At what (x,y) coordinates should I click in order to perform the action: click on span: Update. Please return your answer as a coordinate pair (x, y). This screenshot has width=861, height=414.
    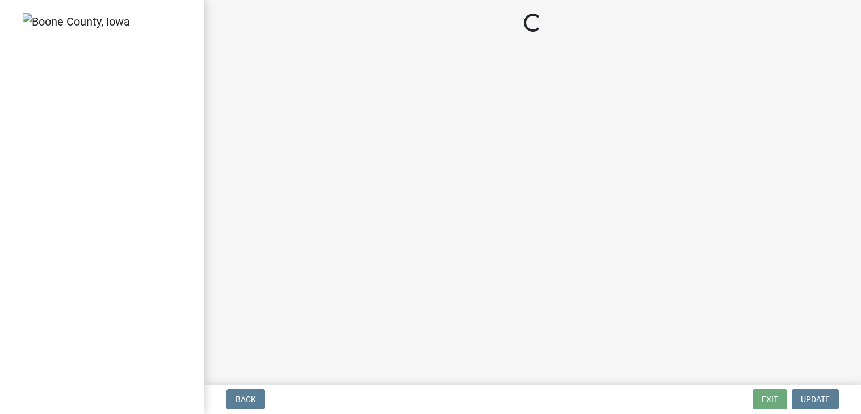
    Looking at the image, I should click on (815, 399).